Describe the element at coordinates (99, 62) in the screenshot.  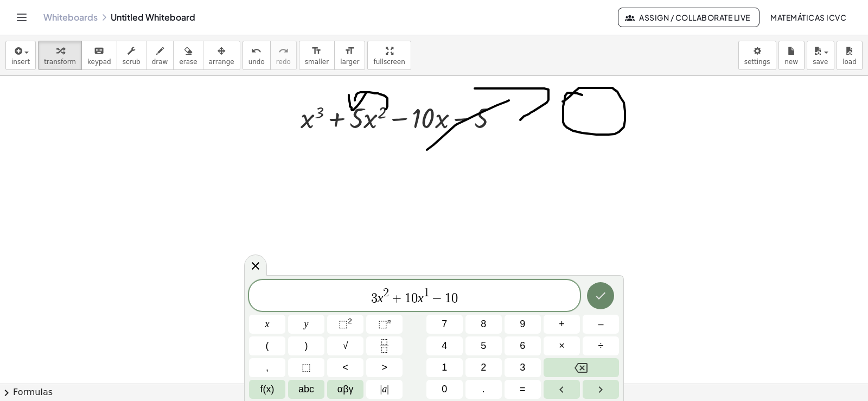
I see `span: keypad` at that location.